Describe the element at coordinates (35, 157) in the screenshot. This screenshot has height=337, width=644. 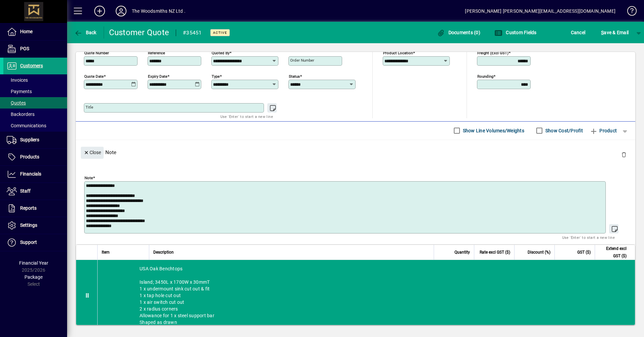
I see `a: Products` at that location.